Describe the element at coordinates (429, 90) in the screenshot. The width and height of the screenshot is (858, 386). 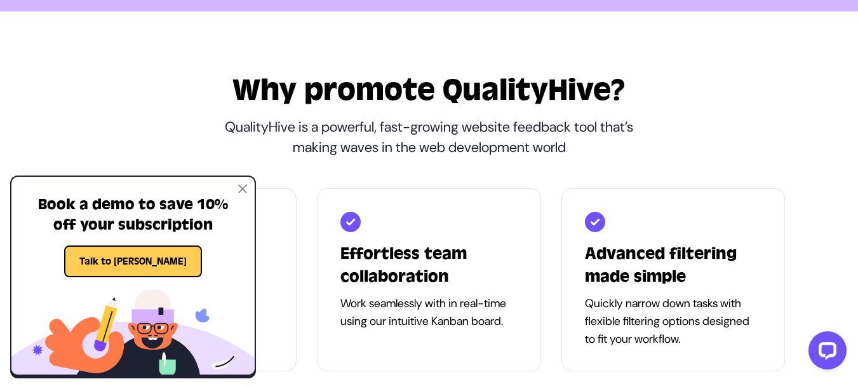
I see `h2: Why promote QualityHive?` at that location.